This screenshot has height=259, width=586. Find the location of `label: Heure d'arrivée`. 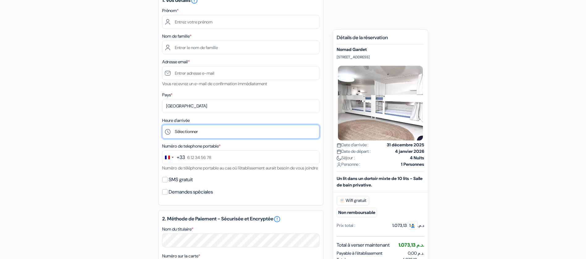

label: Heure d'arrivée is located at coordinates (176, 120).